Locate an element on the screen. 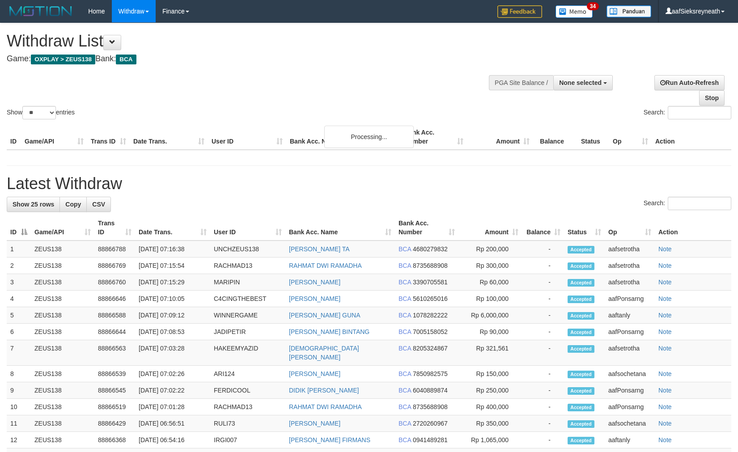 The width and height of the screenshot is (738, 452). span: Copy 1078282222 to clipboard is located at coordinates (430, 315).